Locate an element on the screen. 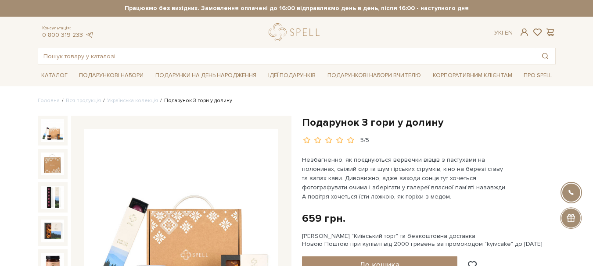 The height and width of the screenshot is (266, 593). a: Українська колекція is located at coordinates (133, 100).